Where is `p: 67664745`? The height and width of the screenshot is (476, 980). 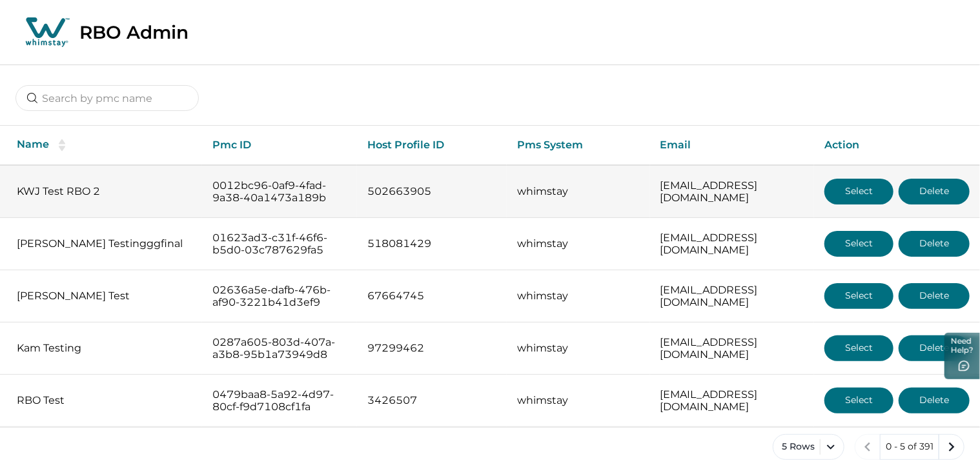 p: 67664745 is located at coordinates (432, 296).